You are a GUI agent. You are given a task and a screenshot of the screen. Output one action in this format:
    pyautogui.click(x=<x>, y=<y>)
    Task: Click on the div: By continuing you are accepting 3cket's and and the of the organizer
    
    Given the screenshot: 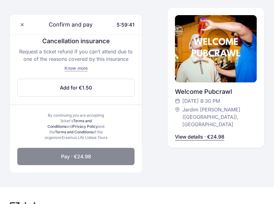 What is the action you would take?
    pyautogui.click(x=76, y=127)
    